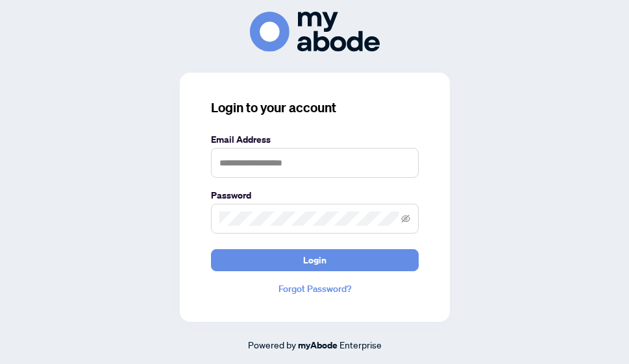 This screenshot has height=364, width=629. What do you see at coordinates (405, 219) in the screenshot?
I see `span: eye-invisible` at bounding box center [405, 219].